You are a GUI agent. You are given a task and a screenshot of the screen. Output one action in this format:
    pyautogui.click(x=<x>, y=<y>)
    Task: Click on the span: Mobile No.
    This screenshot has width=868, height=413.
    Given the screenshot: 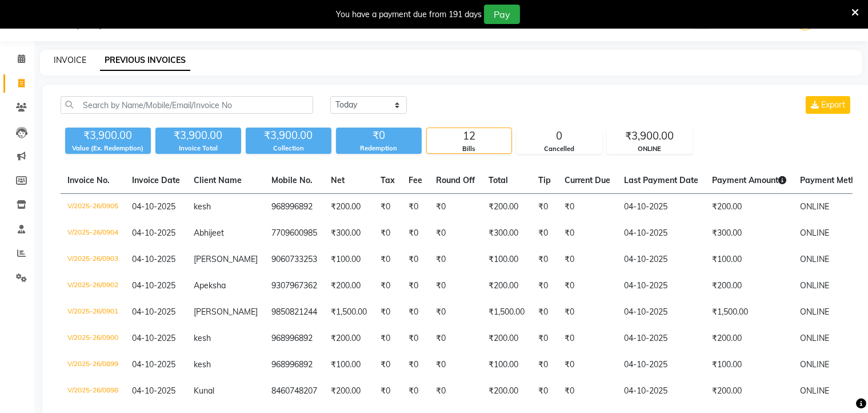 What is the action you would take?
    pyautogui.click(x=292, y=180)
    